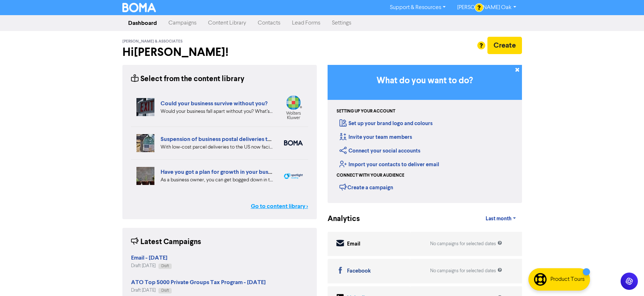 The width and height of the screenshot is (644, 296). What do you see at coordinates (380, 151) in the screenshot?
I see `a: Connect your social accounts` at bounding box center [380, 151].